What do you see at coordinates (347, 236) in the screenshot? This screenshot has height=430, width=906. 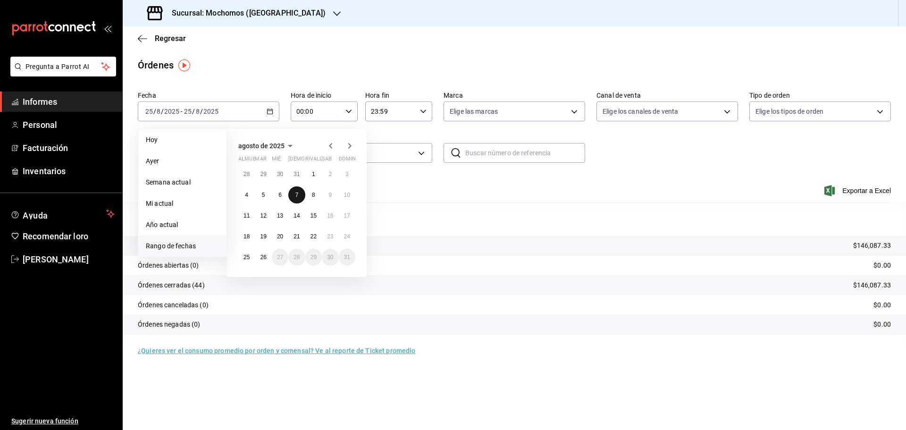 I see `abbr: 24 de agosto de 2025` at bounding box center [347, 236].